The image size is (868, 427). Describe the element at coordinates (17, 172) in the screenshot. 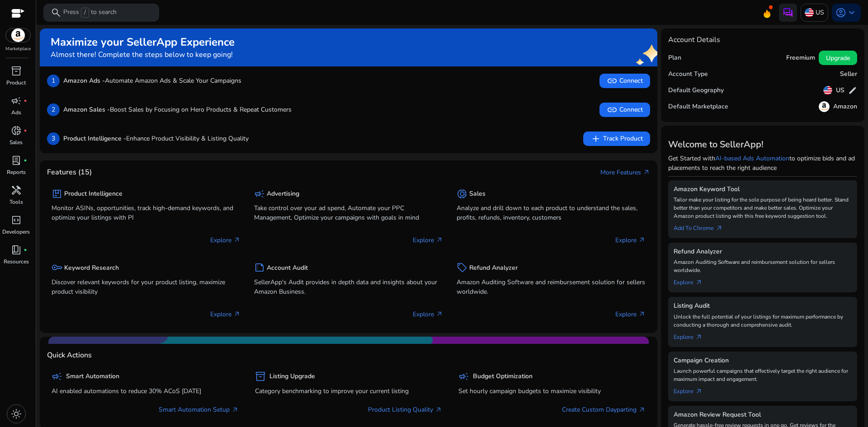

I see `p: Reports` at that location.